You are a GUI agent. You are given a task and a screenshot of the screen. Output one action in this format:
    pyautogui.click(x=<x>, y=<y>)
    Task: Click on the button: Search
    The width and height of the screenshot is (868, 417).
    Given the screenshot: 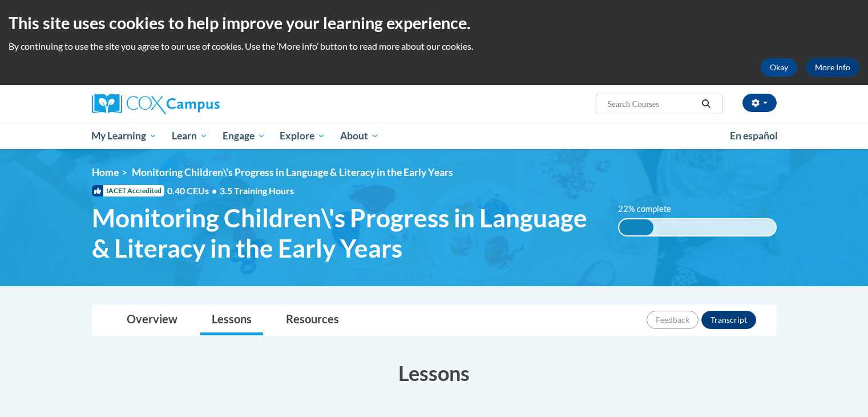 What is the action you would take?
    pyautogui.click(x=706, y=104)
    